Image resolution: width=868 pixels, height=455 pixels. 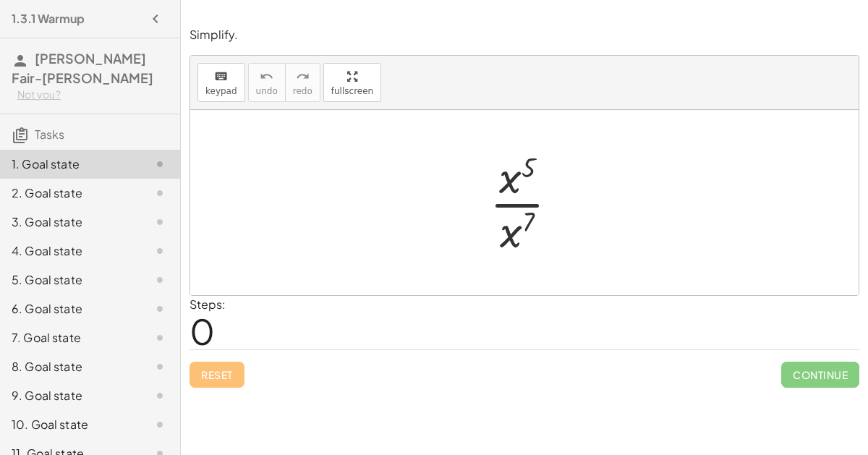 I want to click on span: redo, so click(x=302, y=91).